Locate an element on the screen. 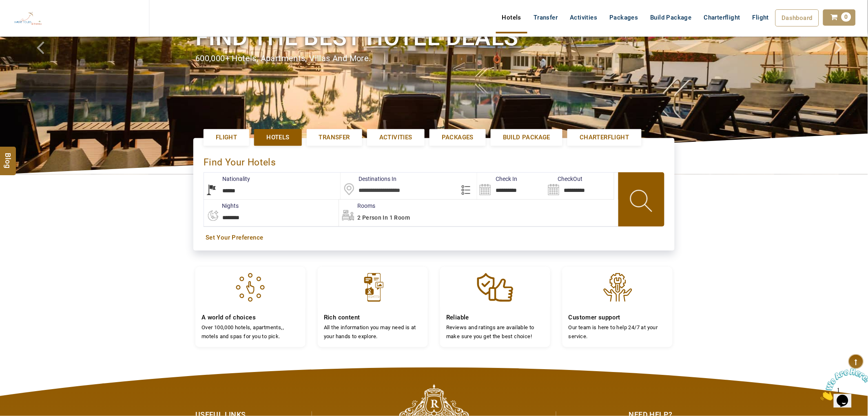 This screenshot has width=868, height=416. span: 1 is located at coordinates (5, 6).